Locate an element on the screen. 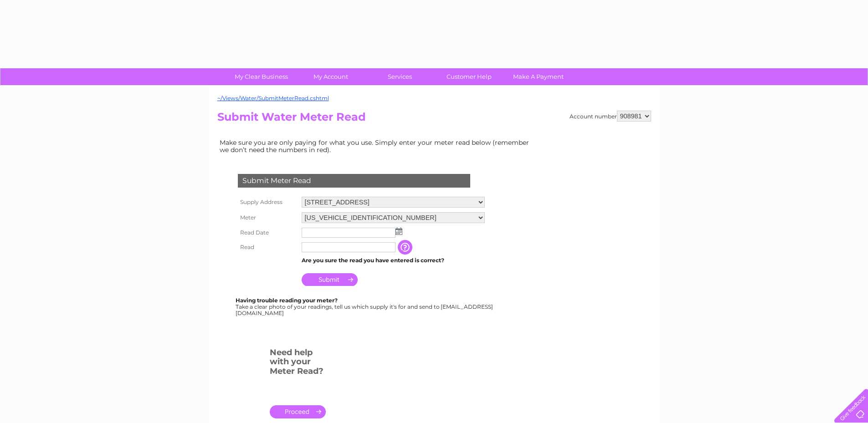 The width and height of the screenshot is (868, 423). th: Meter is located at coordinates (267, 218).